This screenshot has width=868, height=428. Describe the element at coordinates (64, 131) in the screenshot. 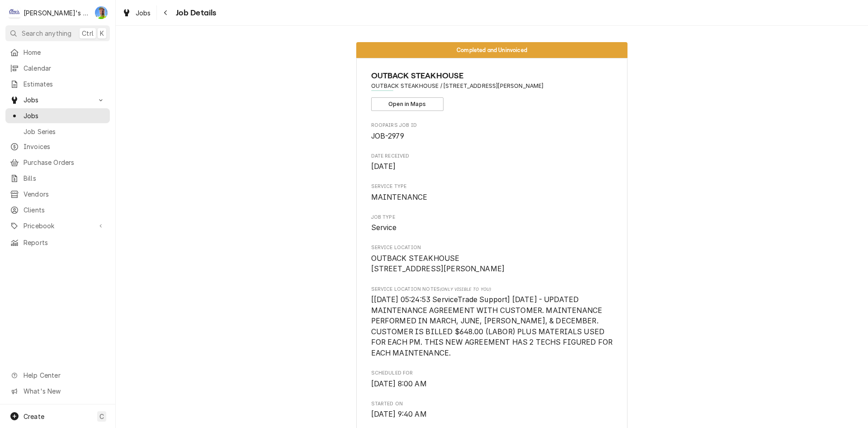

I see `span: Job Series` at that location.